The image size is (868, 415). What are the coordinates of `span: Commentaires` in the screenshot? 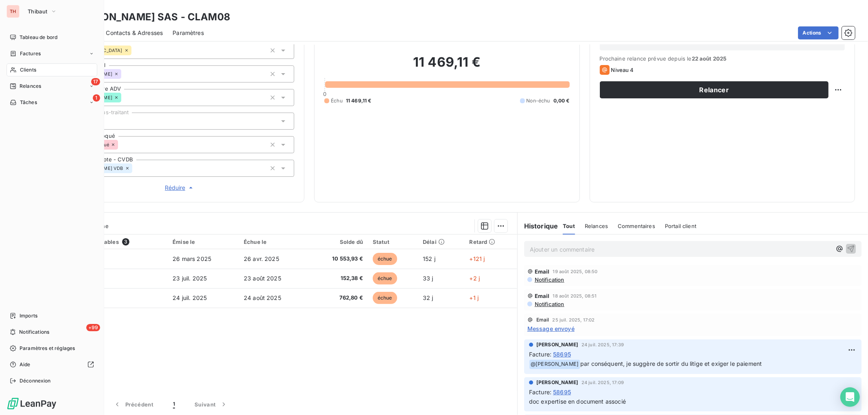 It's located at (636, 226).